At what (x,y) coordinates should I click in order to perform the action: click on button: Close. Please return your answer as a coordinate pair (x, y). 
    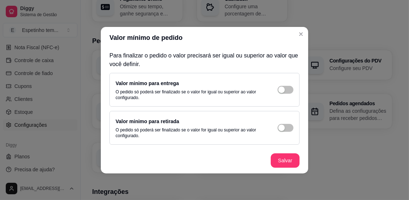
    Looking at the image, I should click on (301, 34).